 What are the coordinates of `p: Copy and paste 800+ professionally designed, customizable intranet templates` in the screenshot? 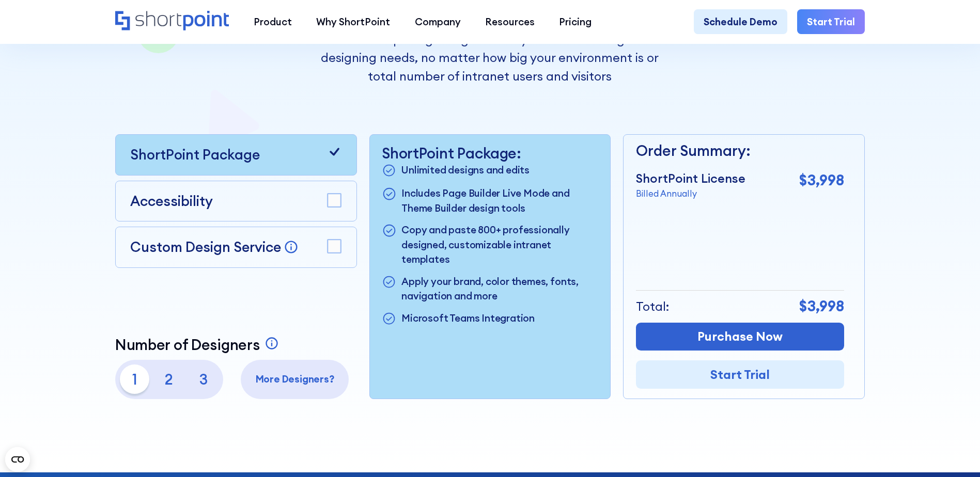 It's located at (499, 244).